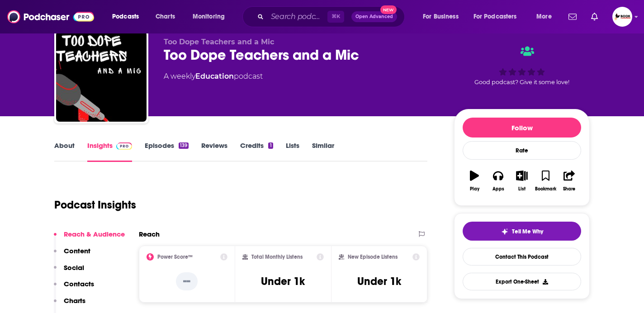 Image resolution: width=644 pixels, height=313 pixels. I want to click on span: Monitoring, so click(209, 16).